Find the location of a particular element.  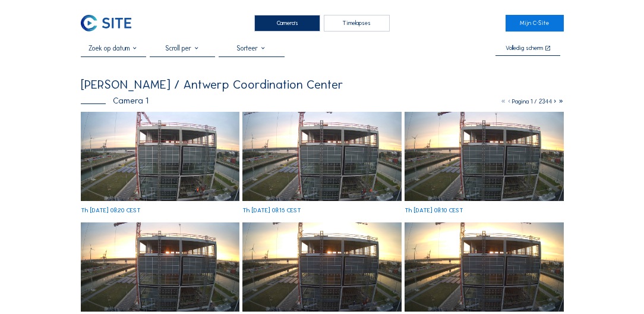

div: Timelapses is located at coordinates (356, 23).